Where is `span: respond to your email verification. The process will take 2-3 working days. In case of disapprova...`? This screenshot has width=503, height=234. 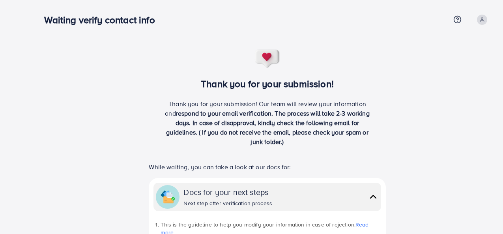
span: respond to your email verification. The process will take 2-3 working days. In case of disapprova... is located at coordinates (268, 127).